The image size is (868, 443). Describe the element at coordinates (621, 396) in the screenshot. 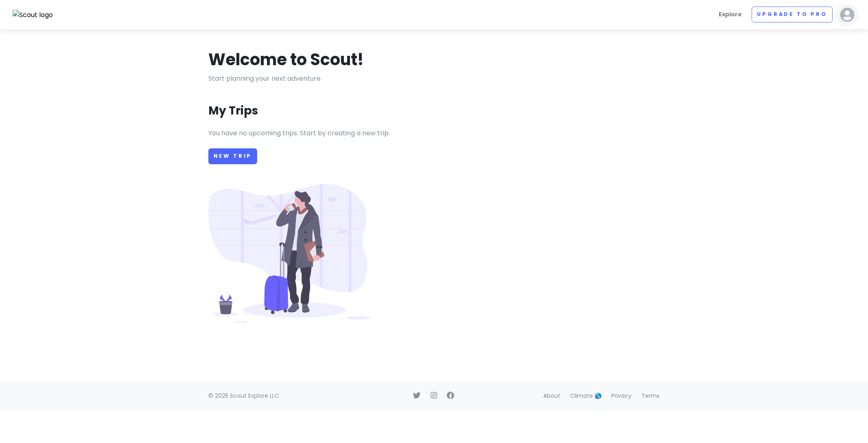

I see `a: Privacy` at that location.